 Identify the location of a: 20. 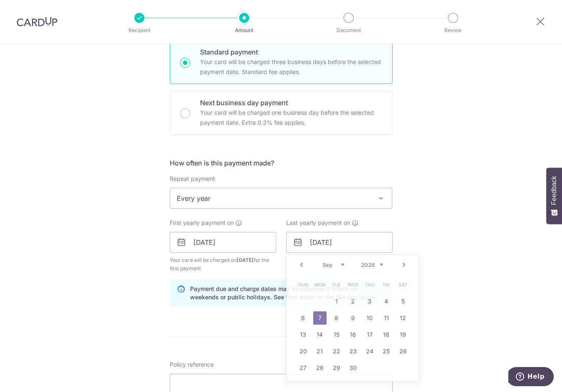
(304, 351).